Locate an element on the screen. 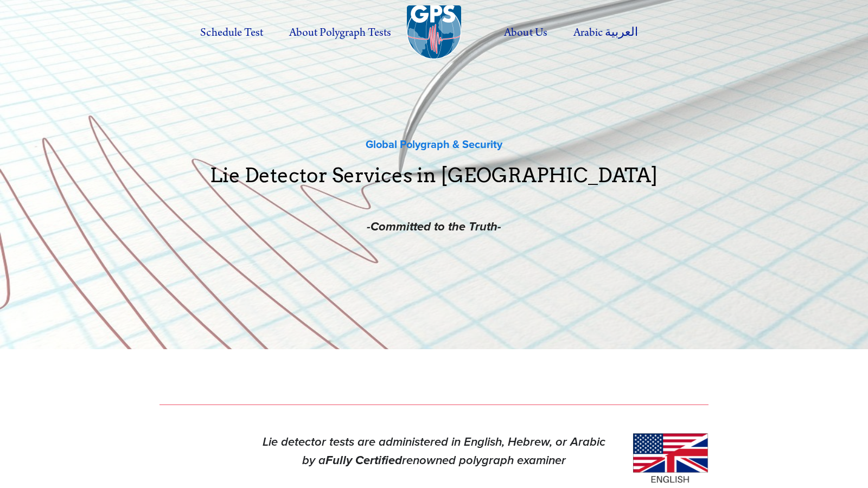 The image size is (868, 488). em: Fully Certified is located at coordinates (364, 461).